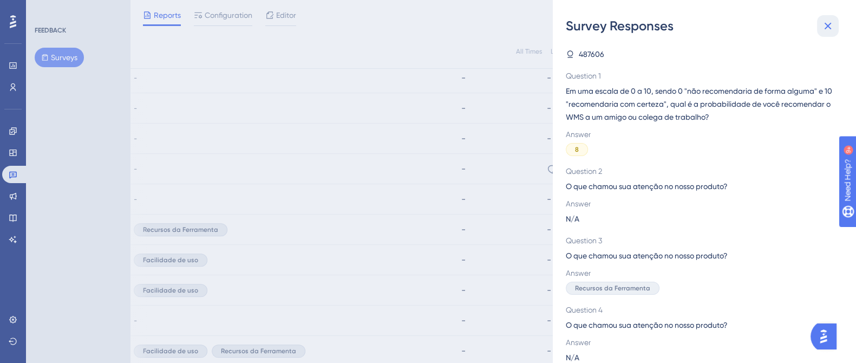 This screenshot has height=363, width=856. Describe the element at coordinates (577, 149) in the screenshot. I see `span: 8` at that location.